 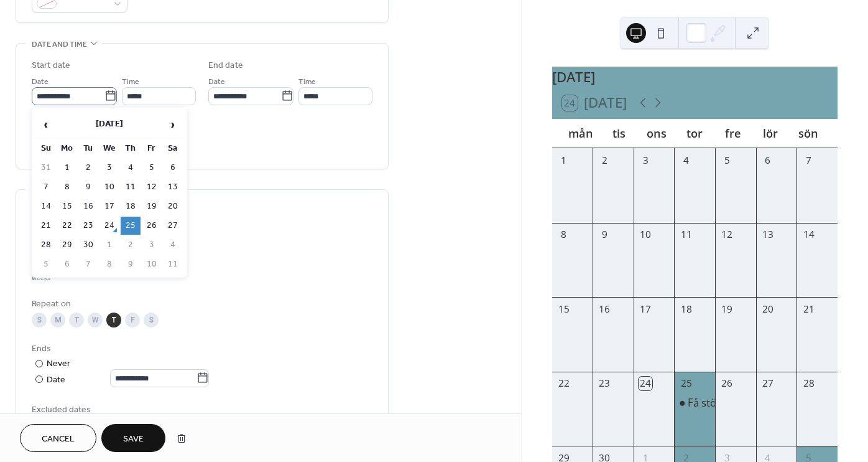 What do you see at coordinates (152, 148) in the screenshot?
I see `th: Fr` at bounding box center [152, 148].